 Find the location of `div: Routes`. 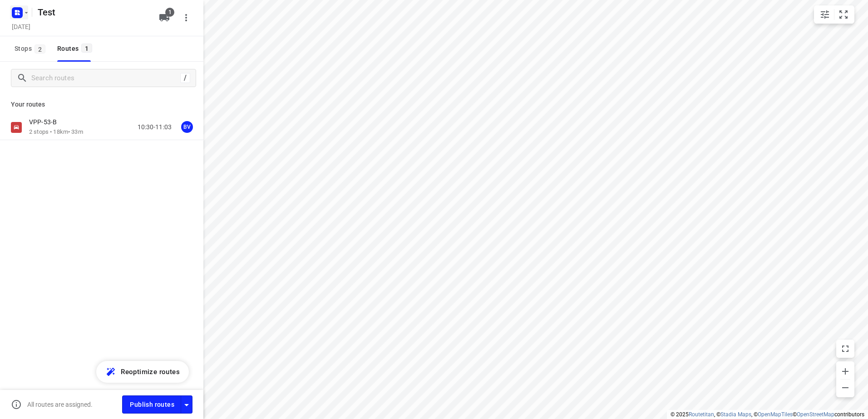

div: Routes is located at coordinates (76, 49).